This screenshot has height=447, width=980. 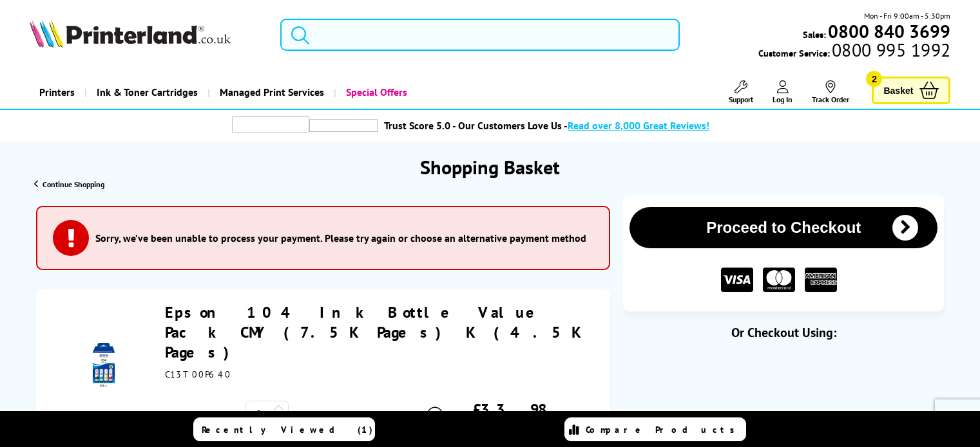 What do you see at coordinates (271, 92) in the screenshot?
I see `a: Managed Print Services` at bounding box center [271, 92].